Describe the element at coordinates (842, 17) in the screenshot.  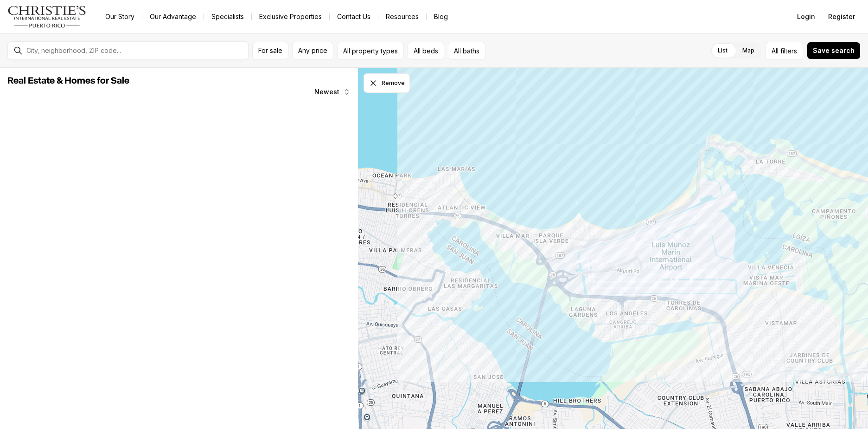
I see `button: Register` at that location.